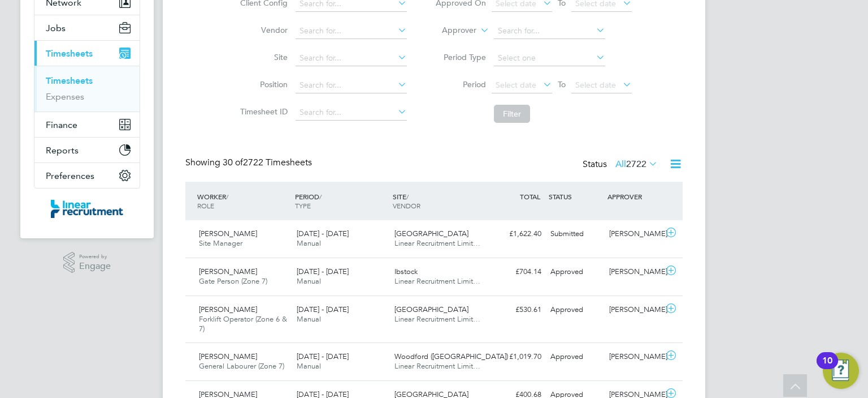  What do you see at coordinates (87, 209) in the screenshot?
I see `img: linearrecruitment-logo-retina.png` at bounding box center [87, 209].